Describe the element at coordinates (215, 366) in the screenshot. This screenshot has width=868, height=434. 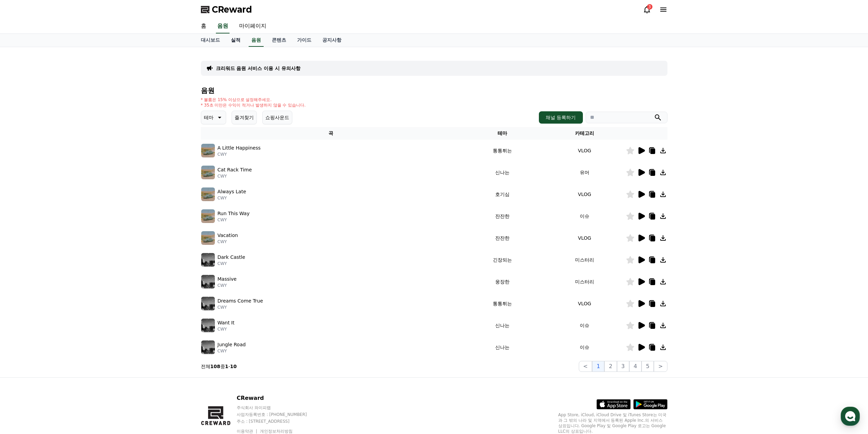
I see `strong: 108` at that location.